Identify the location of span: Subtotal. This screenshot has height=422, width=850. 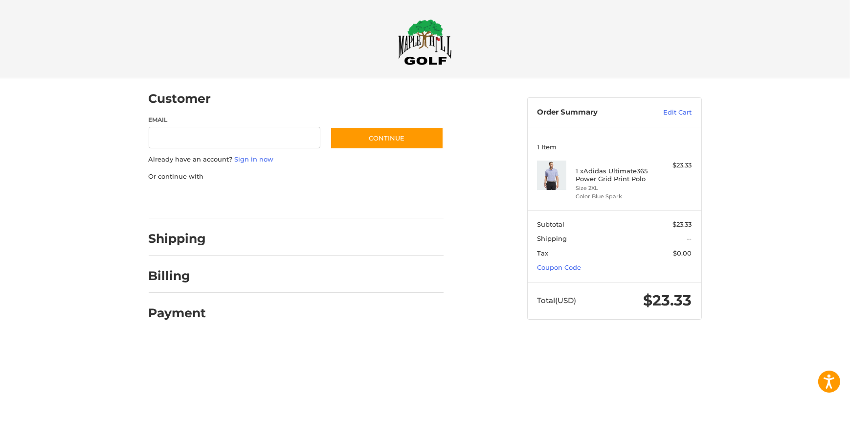
(551, 224).